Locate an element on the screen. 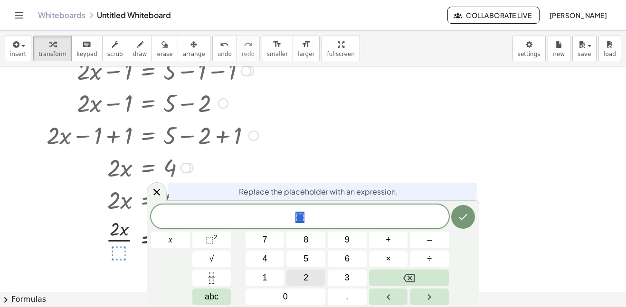 The width and height of the screenshot is (626, 307). button: settings is located at coordinates (529, 48).